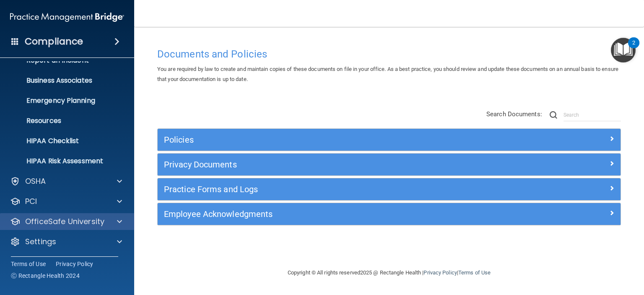  What do you see at coordinates (389, 214) in the screenshot?
I see `a: Employee Acknowledgments` at bounding box center [389, 214].